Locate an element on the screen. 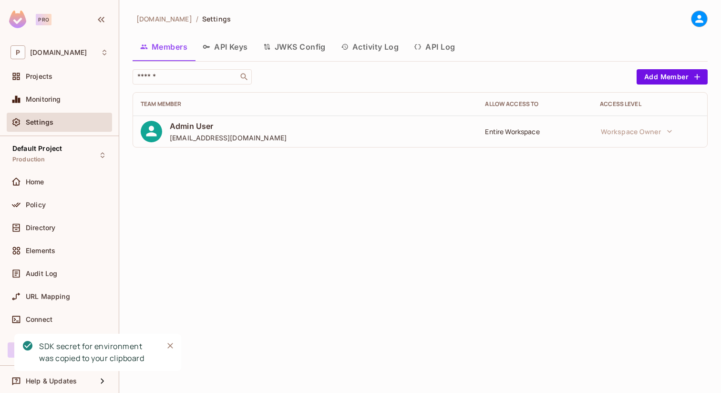 This screenshot has height=393, width=721. button: Members is located at coordinates (164, 47).